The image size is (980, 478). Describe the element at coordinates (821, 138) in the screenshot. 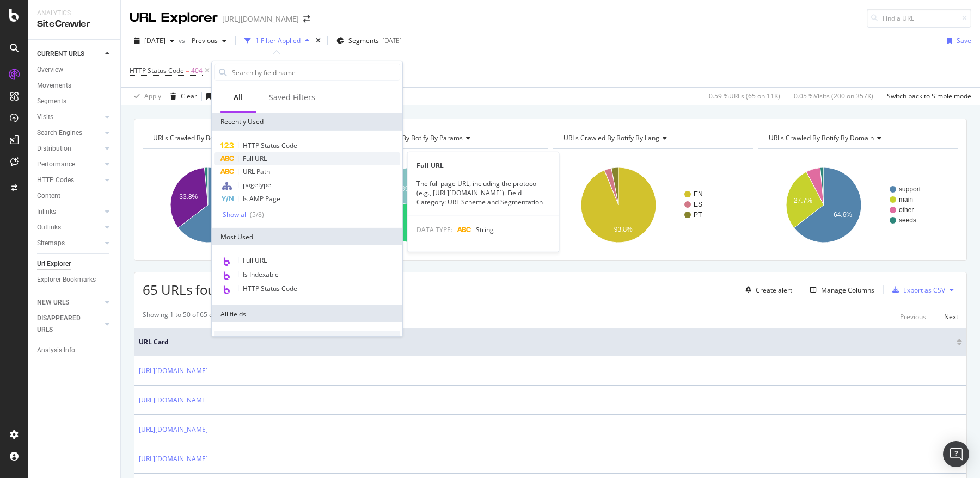

I see `span: URLs Crawled By Botify By domain` at that location.